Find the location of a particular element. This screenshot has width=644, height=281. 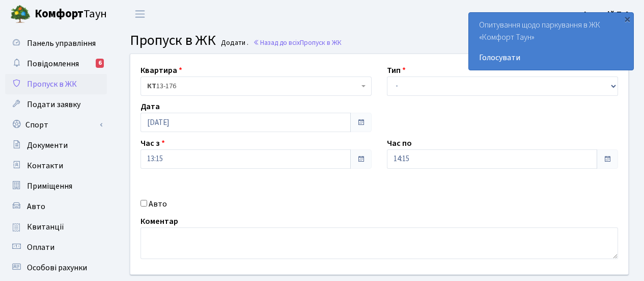

span: Авто is located at coordinates (36, 207).